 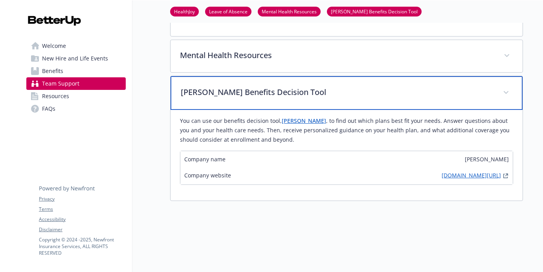 What do you see at coordinates (82, 199) in the screenshot?
I see `a: Privacy` at bounding box center [82, 199].